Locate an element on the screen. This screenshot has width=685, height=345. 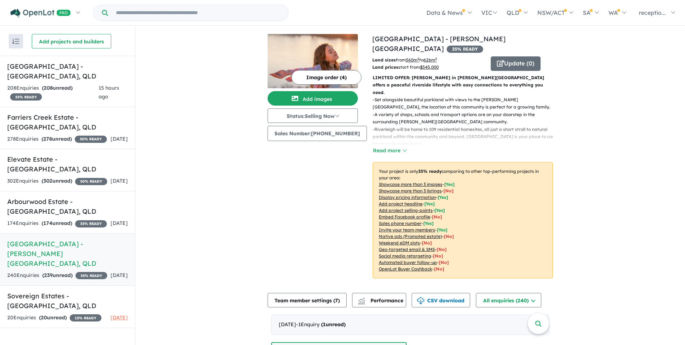
b: 35 % ready is located at coordinates (430, 171).